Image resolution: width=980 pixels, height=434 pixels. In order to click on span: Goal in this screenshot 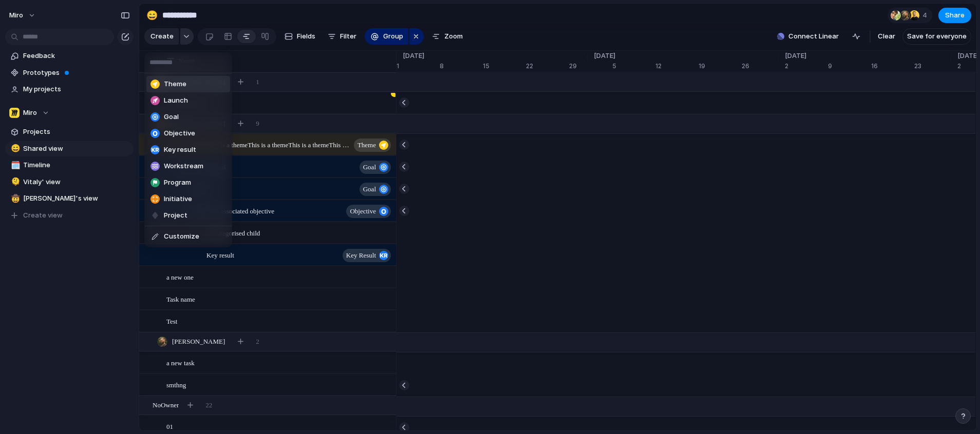, I will do `click(171, 117)`.